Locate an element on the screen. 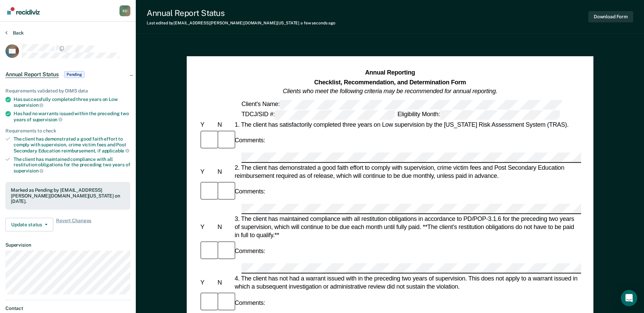 The image size is (644, 313). img: Recidiviz is located at coordinates (24, 11).